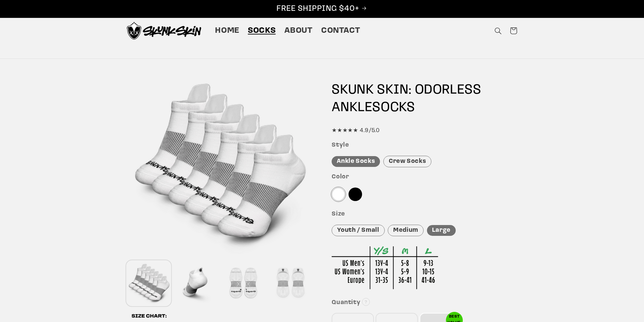 Image resolution: width=644 pixels, height=322 pixels. What do you see at coordinates (424, 177) in the screenshot?
I see `h3: Color` at bounding box center [424, 177].